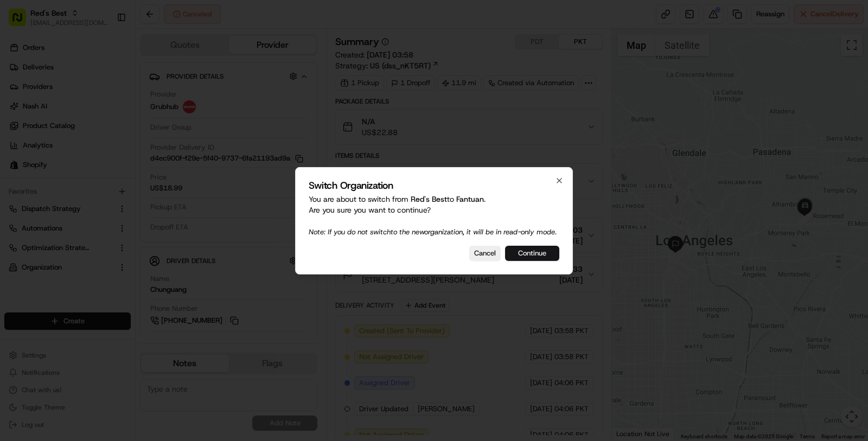 This screenshot has height=441, width=868. I want to click on span: Red's Best, so click(429, 199).